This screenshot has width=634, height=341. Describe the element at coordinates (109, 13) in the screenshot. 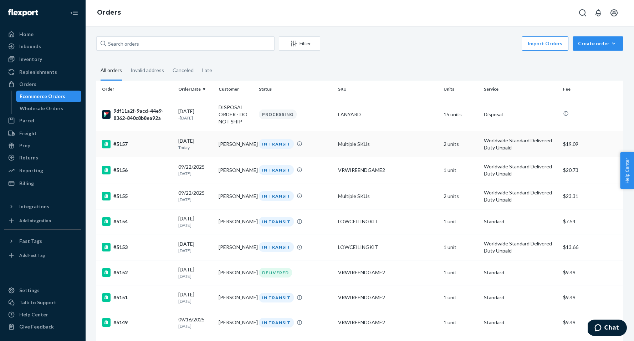

I see `ol: breadcrumbs` at that location.